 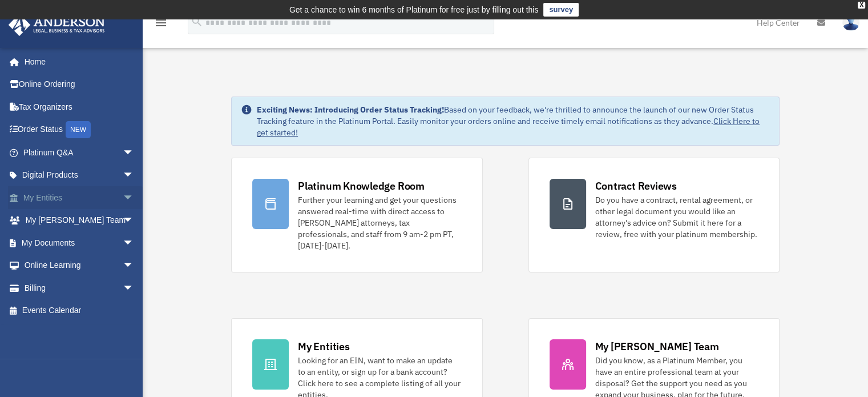 I want to click on a: Home, so click(x=76, y=62).